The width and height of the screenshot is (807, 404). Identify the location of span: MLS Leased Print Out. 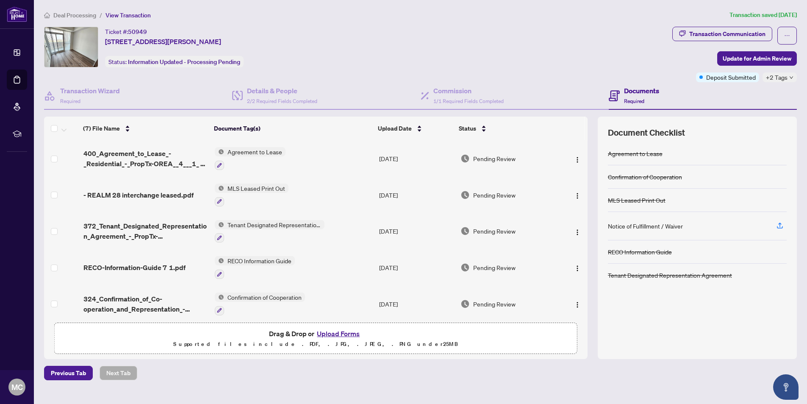
(256, 188).